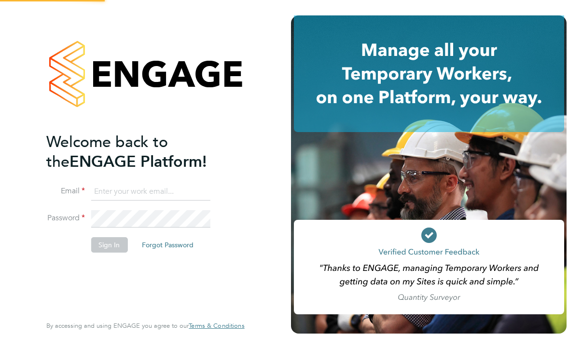 This screenshot has width=582, height=349. What do you see at coordinates (140, 152) in the screenshot?
I see `h2: ENGAGE Platform!` at bounding box center [140, 152].